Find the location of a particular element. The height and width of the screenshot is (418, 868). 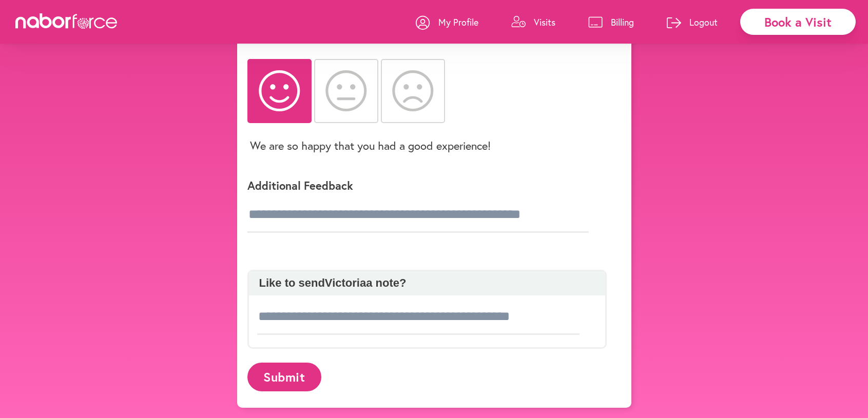

a: Billing is located at coordinates (611, 22).